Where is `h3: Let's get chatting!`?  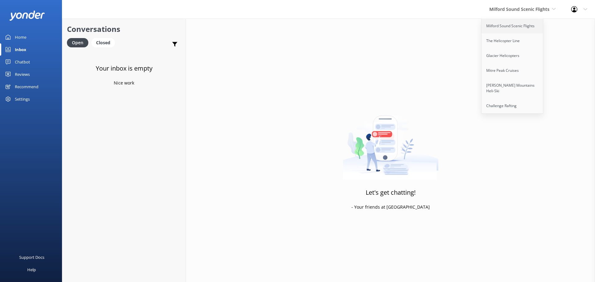
h3: Let's get chatting! is located at coordinates (390, 193).